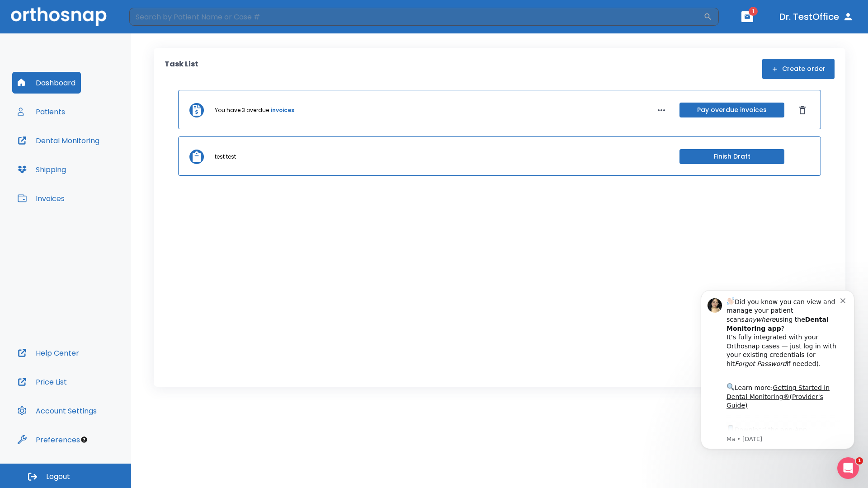 The image size is (868, 488). Describe the element at coordinates (798, 69) in the screenshot. I see `button: Create order` at that location.